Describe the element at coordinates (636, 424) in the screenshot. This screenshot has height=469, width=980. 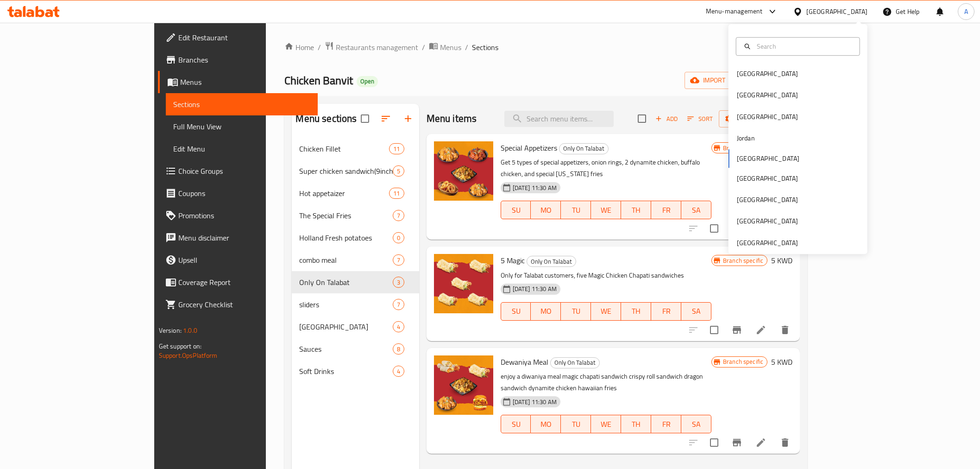
I see `span: TH` at that location.